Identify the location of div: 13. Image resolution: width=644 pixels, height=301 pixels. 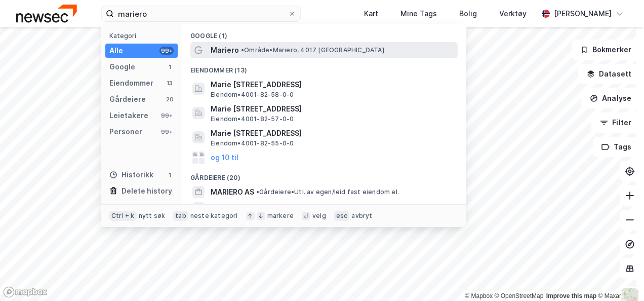
(170, 83).